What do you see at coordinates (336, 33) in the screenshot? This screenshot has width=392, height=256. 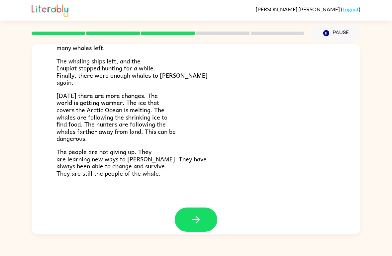 I see `button: Pause` at bounding box center [336, 33].